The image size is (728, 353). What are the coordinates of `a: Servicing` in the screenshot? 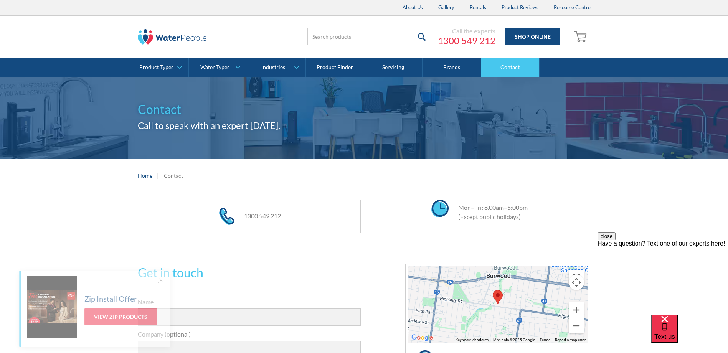 It's located at (393, 68).